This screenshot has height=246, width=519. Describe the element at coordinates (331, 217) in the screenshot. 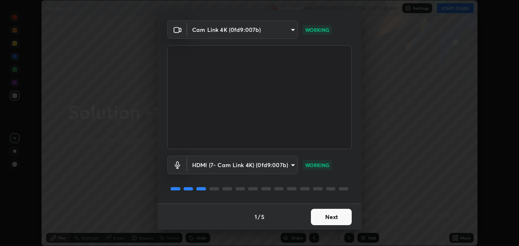

I see `button: Next` at that location.